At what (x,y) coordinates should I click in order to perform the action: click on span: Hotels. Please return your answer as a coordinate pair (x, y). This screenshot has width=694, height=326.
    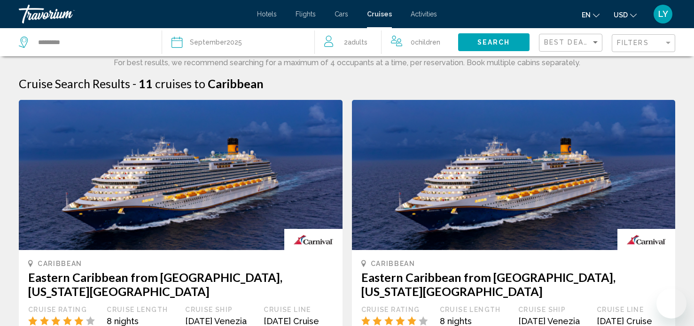
    Looking at the image, I should click on (267, 14).